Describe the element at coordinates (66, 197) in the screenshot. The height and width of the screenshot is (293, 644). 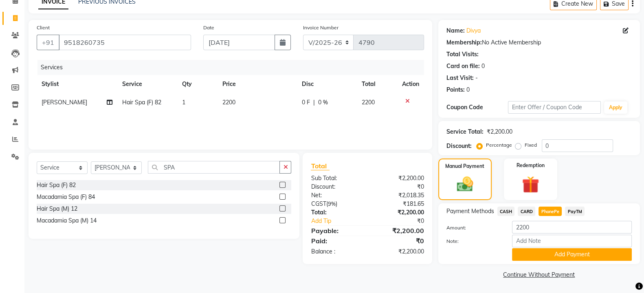
I see `div: Macadamia Spa (F) 84` at that location.